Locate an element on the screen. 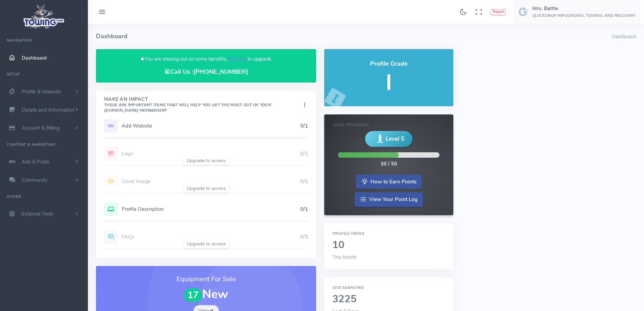 The height and width of the screenshot is (311, 644). h4: Call Us : is located at coordinates (206, 72).